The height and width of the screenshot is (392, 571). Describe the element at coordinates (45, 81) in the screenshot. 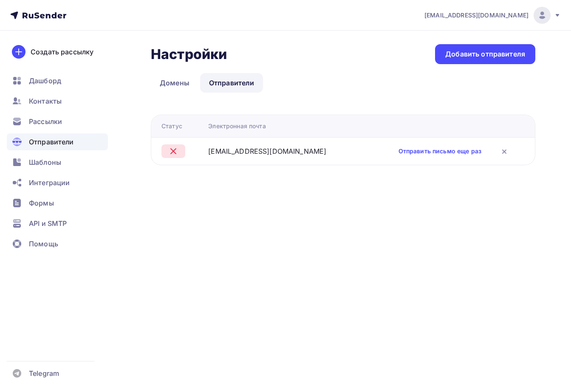

I see `span: Дашборд` at that location.